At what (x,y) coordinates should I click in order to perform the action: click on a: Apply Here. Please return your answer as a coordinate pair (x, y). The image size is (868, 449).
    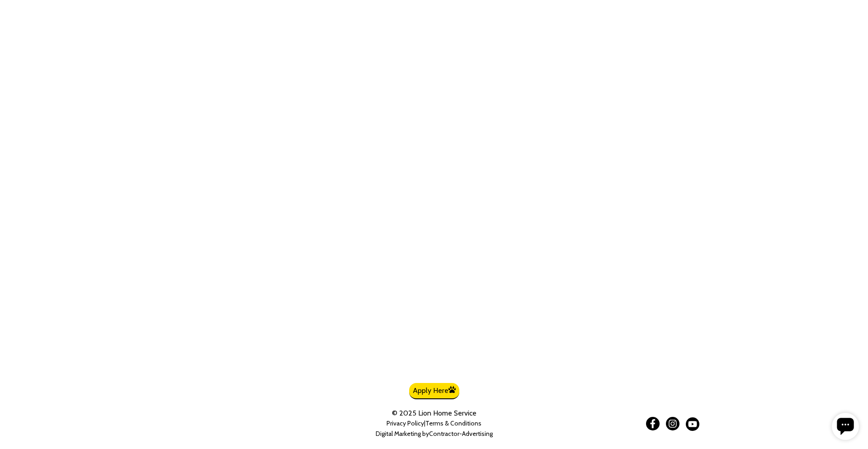
    Looking at the image, I should click on (434, 391).